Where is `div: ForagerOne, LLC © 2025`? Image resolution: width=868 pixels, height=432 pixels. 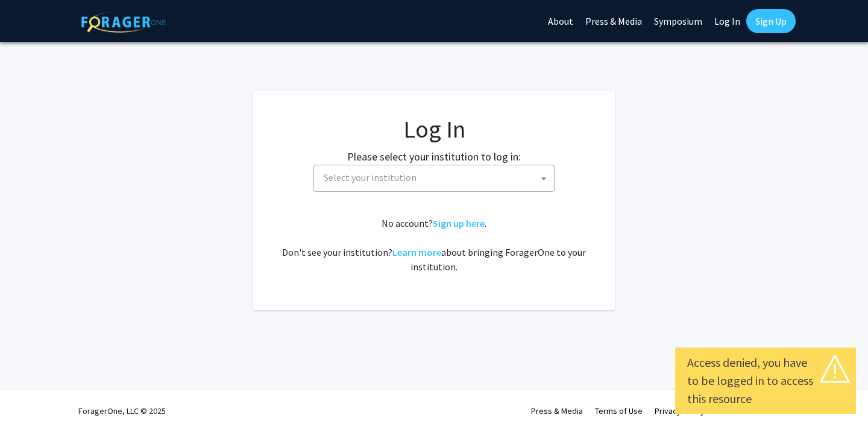 div: ForagerOne, LLC © 2025 is located at coordinates (122, 411).